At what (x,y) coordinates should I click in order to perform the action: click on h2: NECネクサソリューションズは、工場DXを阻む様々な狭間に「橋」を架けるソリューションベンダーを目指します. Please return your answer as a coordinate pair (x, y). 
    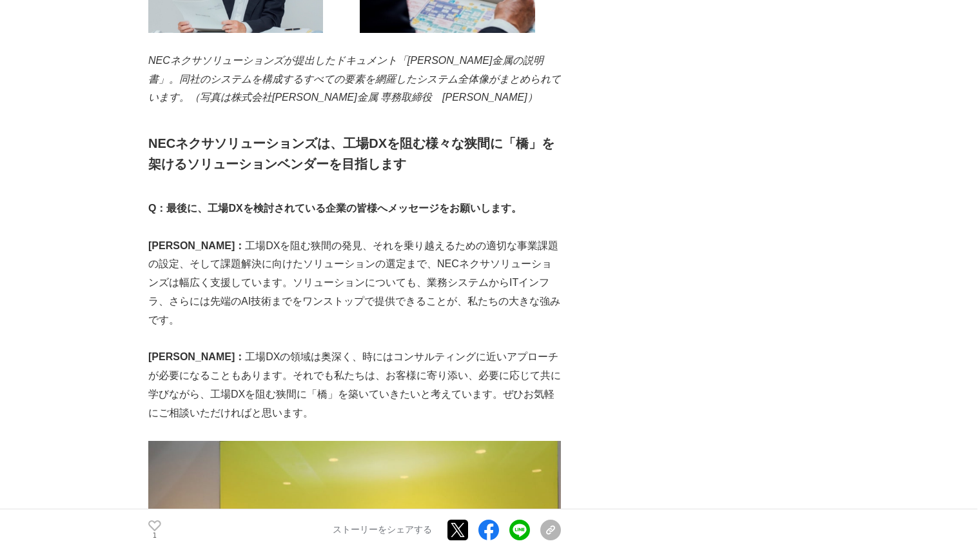
    Looking at the image, I should click on (355, 154).